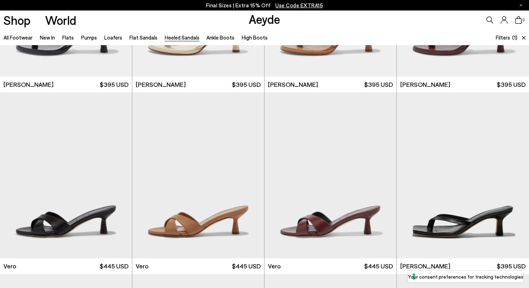  What do you see at coordinates (89, 37) in the screenshot?
I see `a: Pumps` at bounding box center [89, 37].